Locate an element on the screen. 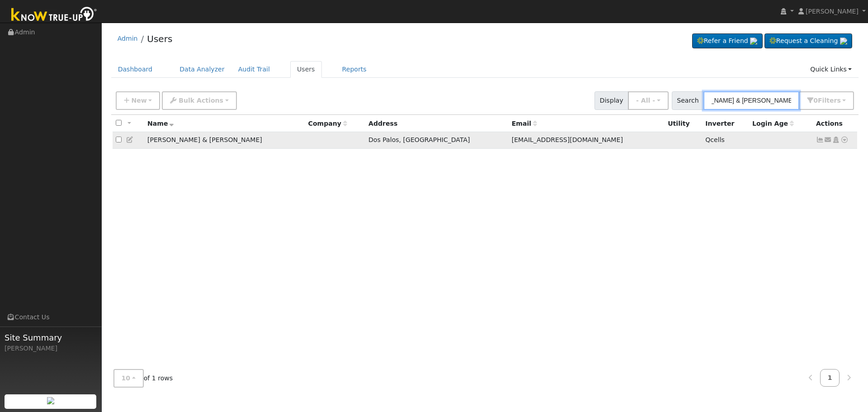 The height and width of the screenshot is (412, 868). span: Site Summary is located at coordinates (50, 337).